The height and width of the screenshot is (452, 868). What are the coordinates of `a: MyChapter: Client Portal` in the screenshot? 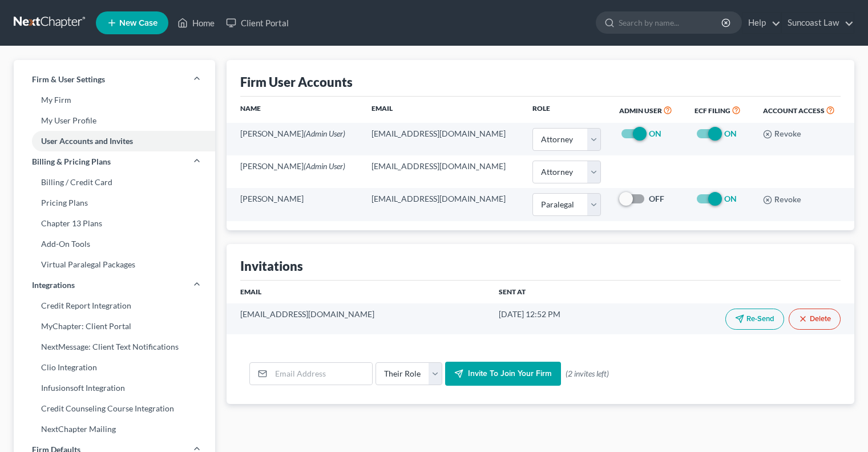 It's located at (114, 326).